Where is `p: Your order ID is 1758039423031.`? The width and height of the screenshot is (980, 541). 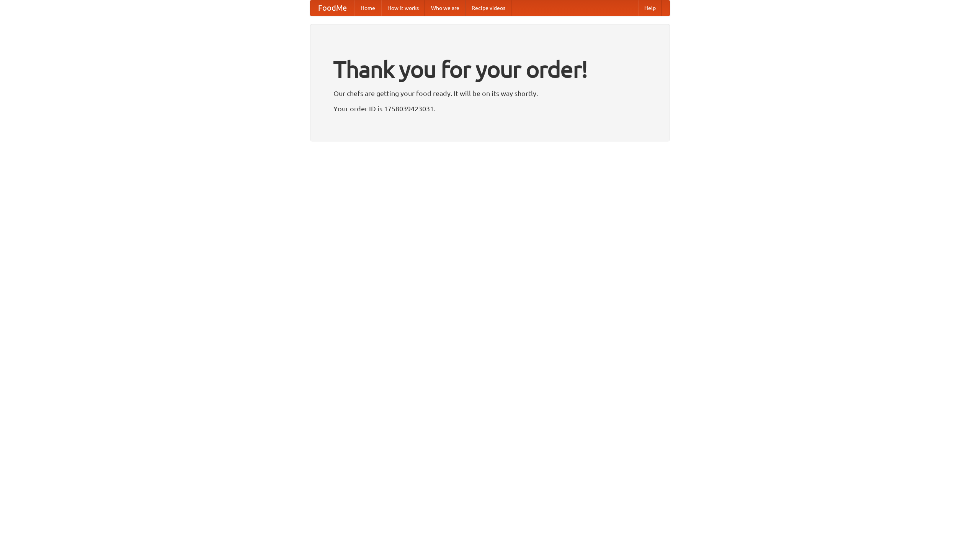
p: Your order ID is 1758039423031. is located at coordinates (490, 109).